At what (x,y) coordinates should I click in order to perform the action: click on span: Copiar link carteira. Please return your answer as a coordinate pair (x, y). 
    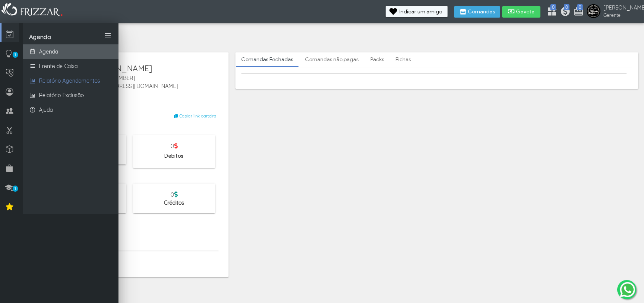
    Looking at the image, I should click on (198, 116).